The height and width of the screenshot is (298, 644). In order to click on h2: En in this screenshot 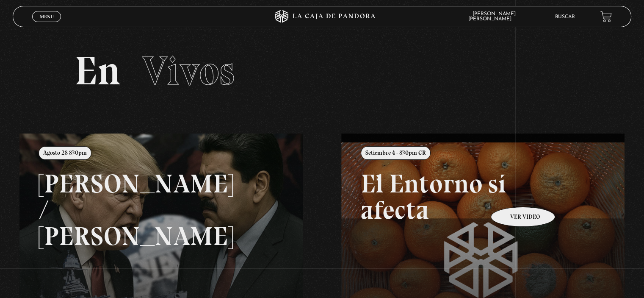, I will do `click(322, 71)`.